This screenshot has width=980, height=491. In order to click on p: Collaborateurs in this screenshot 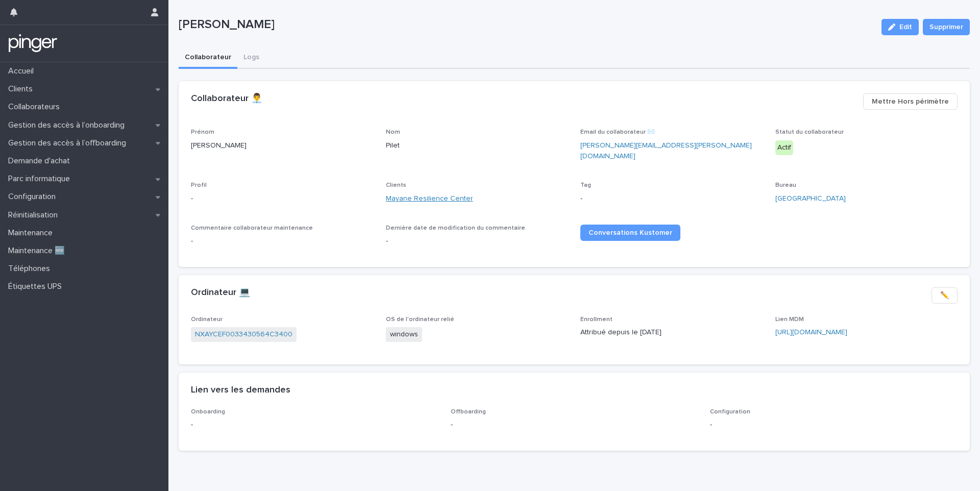, I will do `click(36, 107)`.